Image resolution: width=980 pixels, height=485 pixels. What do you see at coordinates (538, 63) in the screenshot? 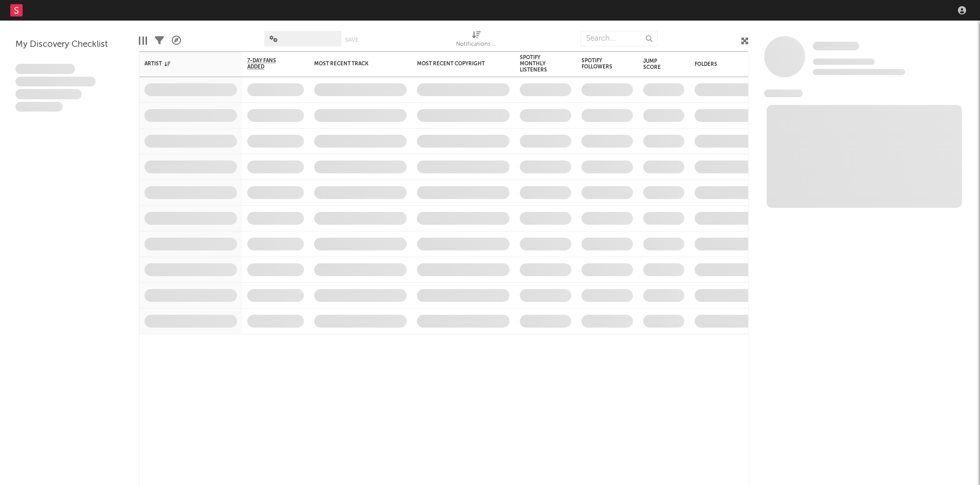
I see `div: Spotify Monthly Listeners` at bounding box center [538, 63].